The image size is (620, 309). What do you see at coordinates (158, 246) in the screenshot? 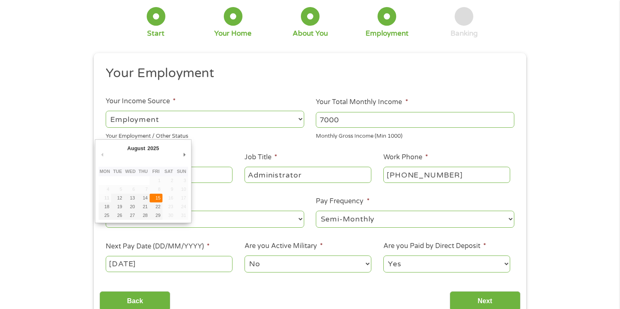
I see `label: Next Pay Date (DD/MM/YYYY)` at bounding box center [158, 246].